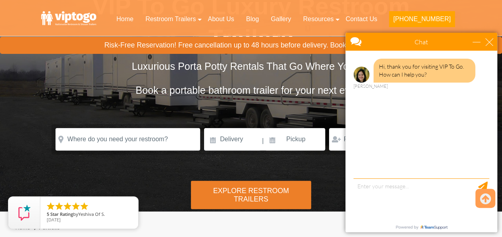  I want to click on a: About Us, so click(221, 19).